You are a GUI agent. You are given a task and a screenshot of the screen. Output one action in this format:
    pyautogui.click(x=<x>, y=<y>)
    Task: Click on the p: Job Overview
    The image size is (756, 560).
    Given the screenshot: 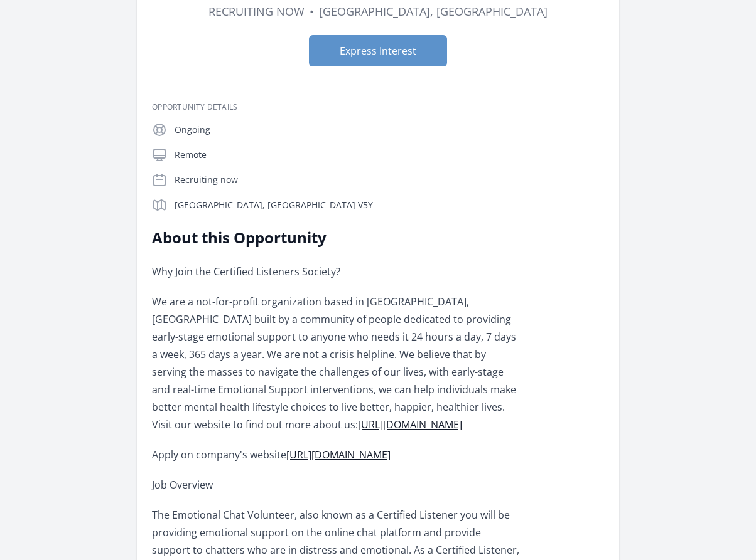 What is the action you would take?
    pyautogui.click(x=335, y=485)
    